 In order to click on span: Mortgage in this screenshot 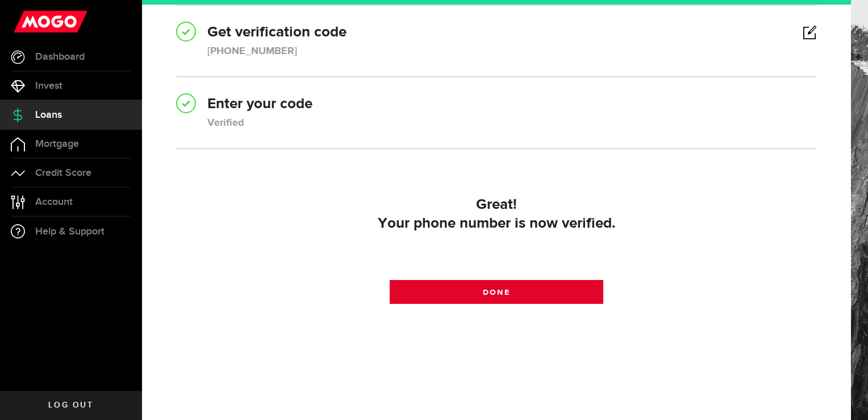, I will do `click(57, 144)`.